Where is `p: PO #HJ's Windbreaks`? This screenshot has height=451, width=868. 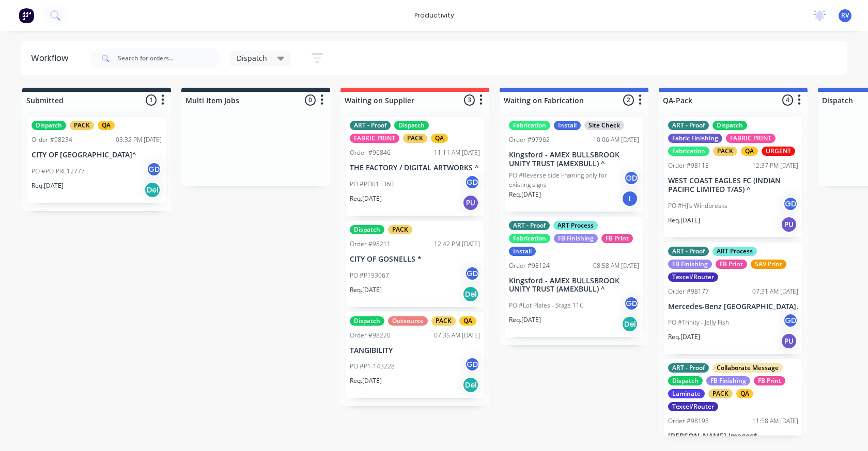 p: PO #HJ's Windbreaks is located at coordinates (697, 206).